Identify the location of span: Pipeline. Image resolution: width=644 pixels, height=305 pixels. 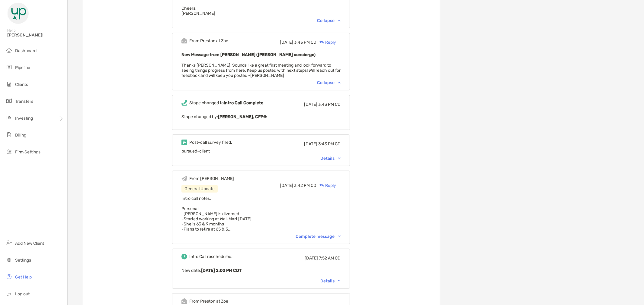
(23, 67).